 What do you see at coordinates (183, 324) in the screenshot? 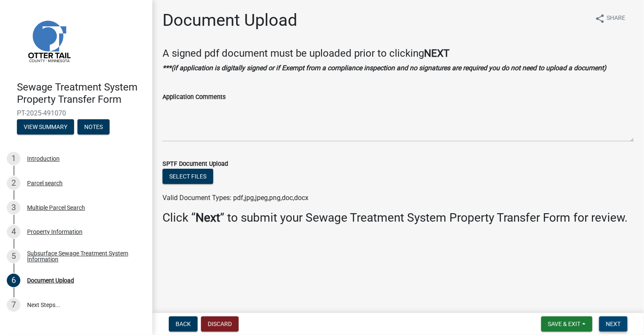
I see `button: Back` at bounding box center [183, 324].